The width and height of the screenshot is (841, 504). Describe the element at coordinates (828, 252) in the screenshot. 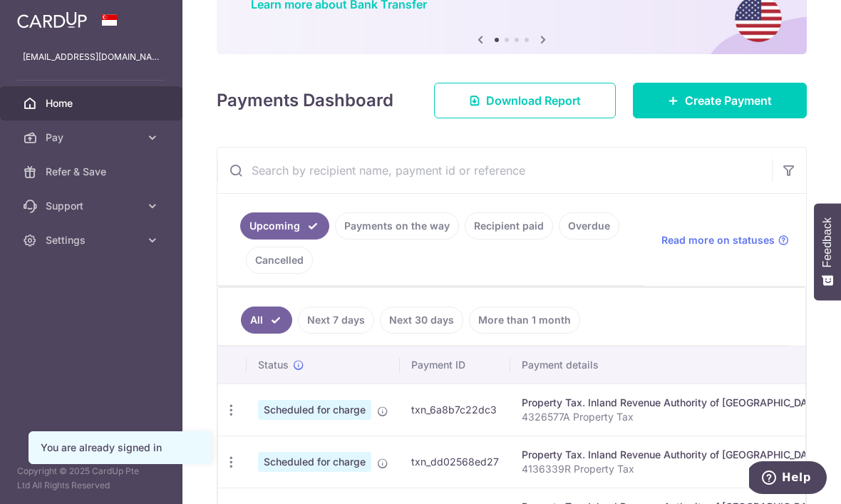

I see `button: Feedback - Show survey` at that location.